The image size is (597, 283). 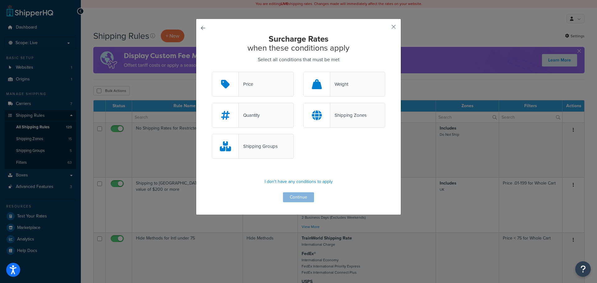 I want to click on div: Quantity, so click(x=249, y=115).